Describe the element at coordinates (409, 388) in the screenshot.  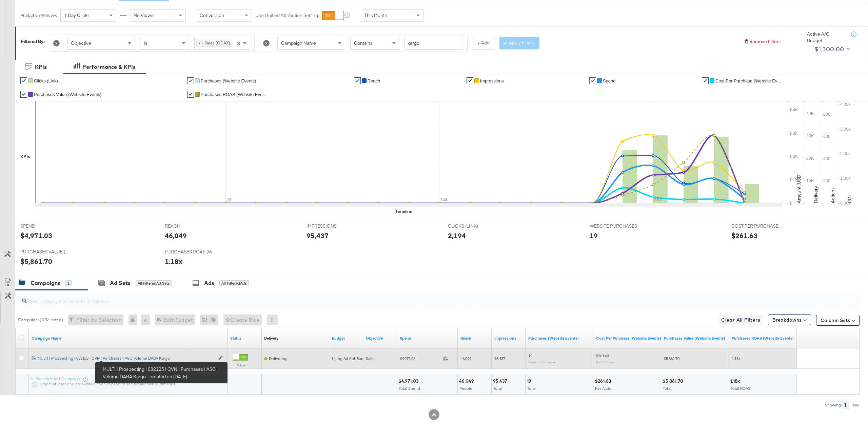
I see `span: Total Spend` at that location.